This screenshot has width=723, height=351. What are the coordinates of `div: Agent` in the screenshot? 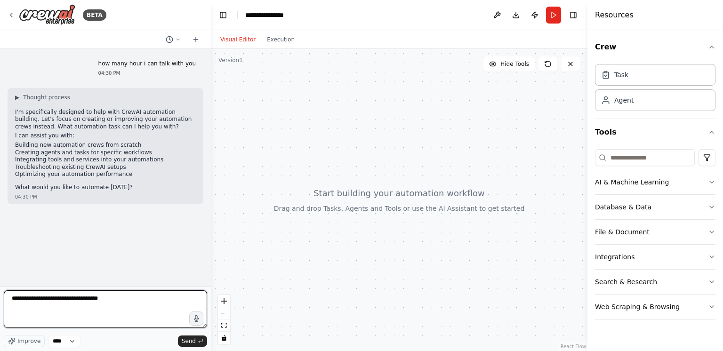 It's located at (623, 100).